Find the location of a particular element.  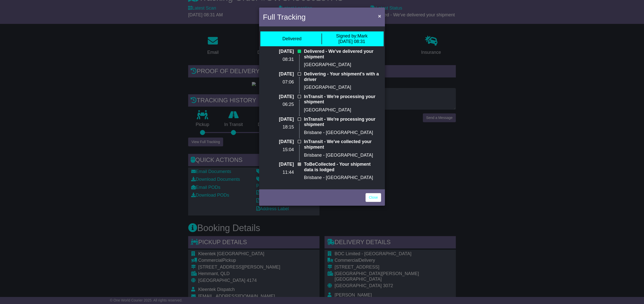

button: Close is located at coordinates (379, 16).